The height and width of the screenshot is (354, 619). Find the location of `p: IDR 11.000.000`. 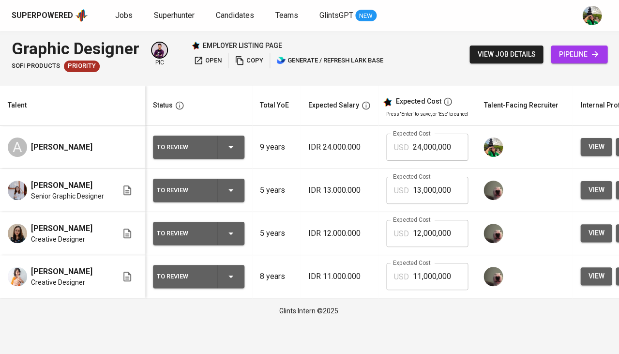

p: IDR 11.000.000 is located at coordinates (339, 276).